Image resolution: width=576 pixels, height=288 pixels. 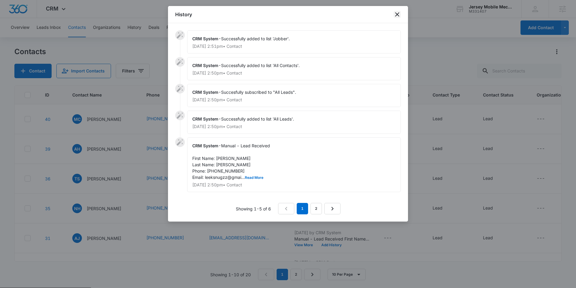 I want to click on button: Read More, so click(x=254, y=177).